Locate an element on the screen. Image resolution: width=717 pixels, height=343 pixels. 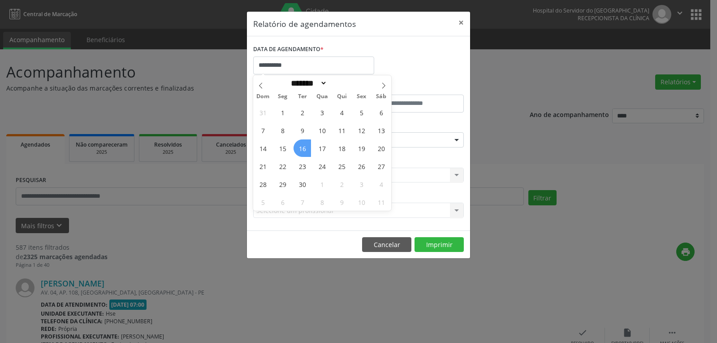
span: Setembro 10, 2025 is located at coordinates (322, 130).